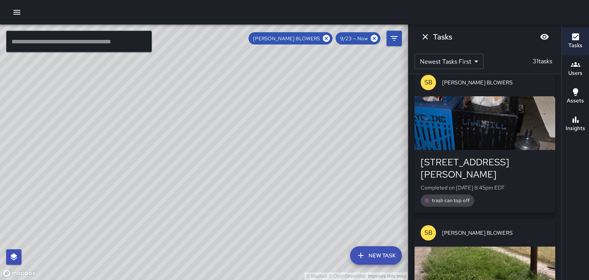 This screenshot has height=280, width=589. What do you see at coordinates (354, 38) in the screenshot?
I see `span: 9/23 — Now` at bounding box center [354, 38].